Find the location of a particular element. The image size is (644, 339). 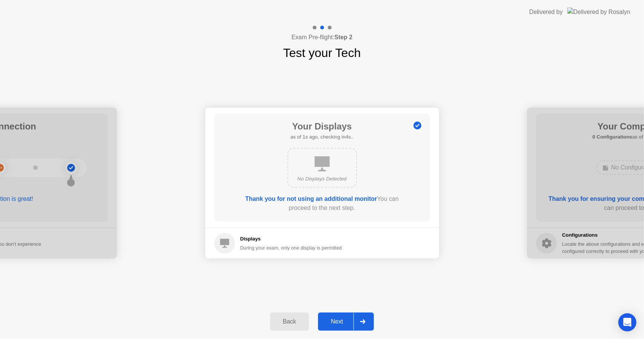

img: Delivered by Rosalyn is located at coordinates (599, 12).